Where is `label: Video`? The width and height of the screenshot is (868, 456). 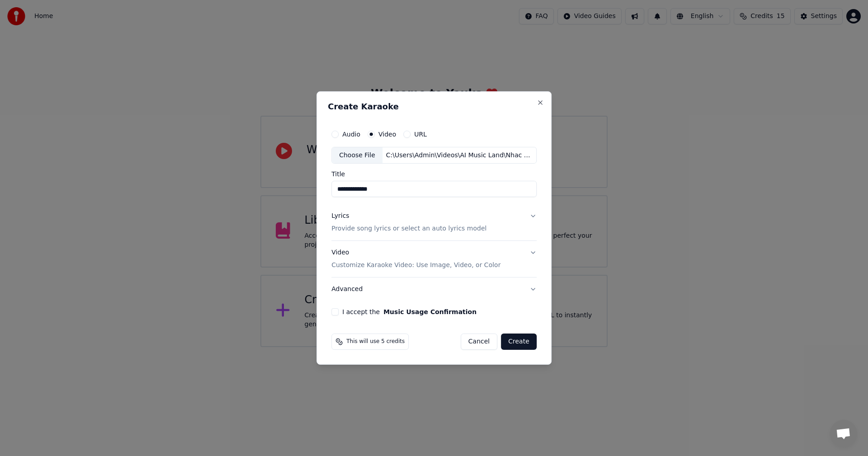 label: Video is located at coordinates (387, 135).